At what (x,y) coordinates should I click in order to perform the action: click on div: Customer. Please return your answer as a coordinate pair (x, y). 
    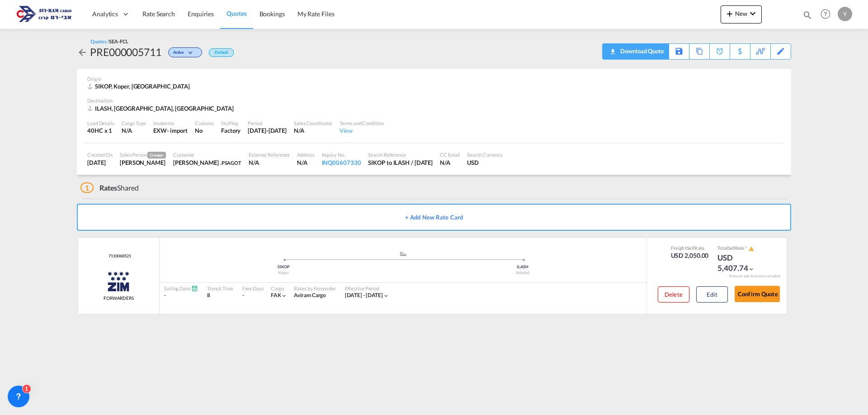
    Looking at the image, I should click on (207, 154).